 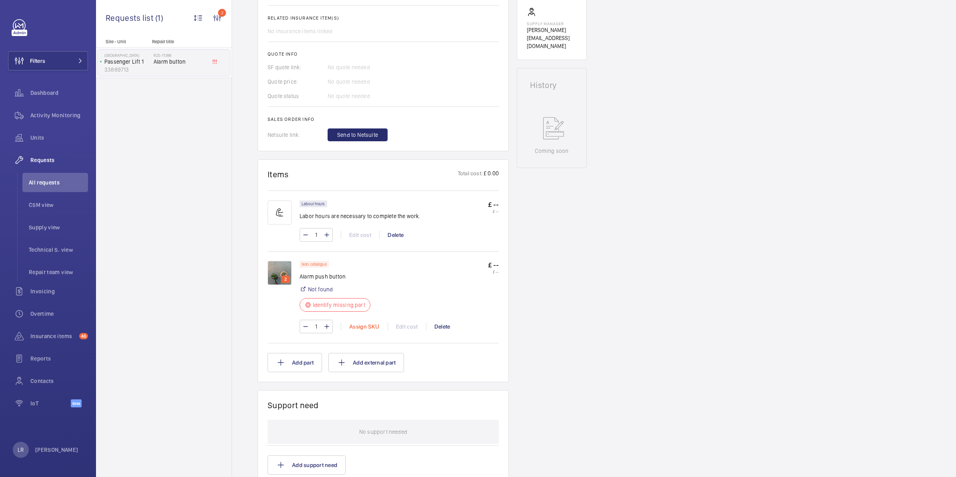 I want to click on span: CSM view, so click(x=58, y=205).